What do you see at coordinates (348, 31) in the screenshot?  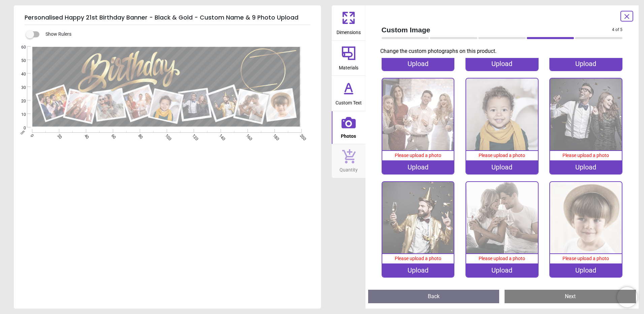 I see `span: Dimensions` at bounding box center [348, 31].